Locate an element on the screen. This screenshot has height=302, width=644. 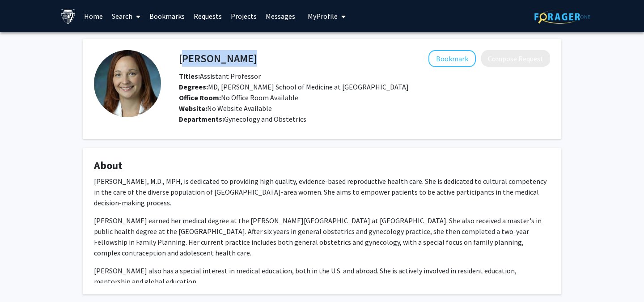
a: Messages is located at coordinates (281, 16).